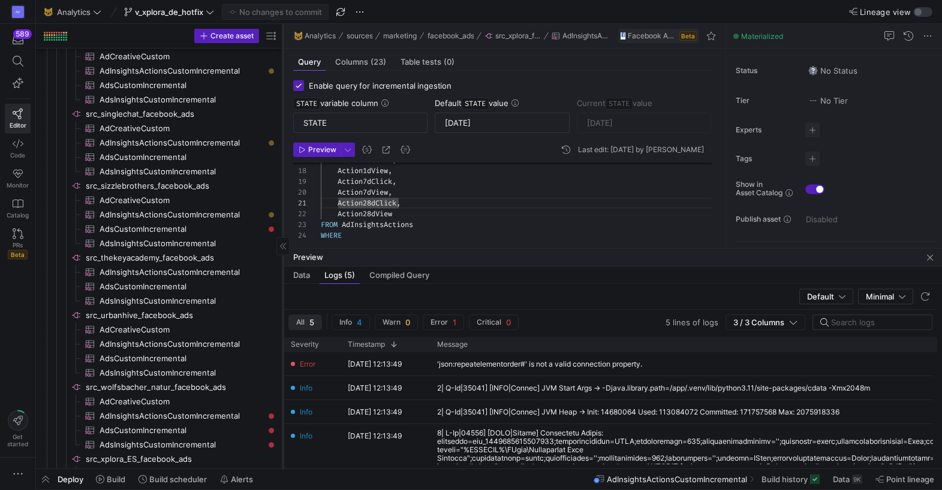 The height and width of the screenshot is (490, 942). What do you see at coordinates (427, 62) in the screenshot?
I see `span: Table tests` at bounding box center [427, 62].